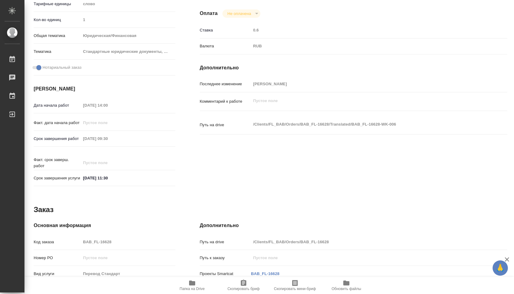 Image resolution: width=514 pixels, height=294 pixels. What do you see at coordinates (225, 258) in the screenshot?
I see `p: Путь к заказу` at bounding box center [225, 258].